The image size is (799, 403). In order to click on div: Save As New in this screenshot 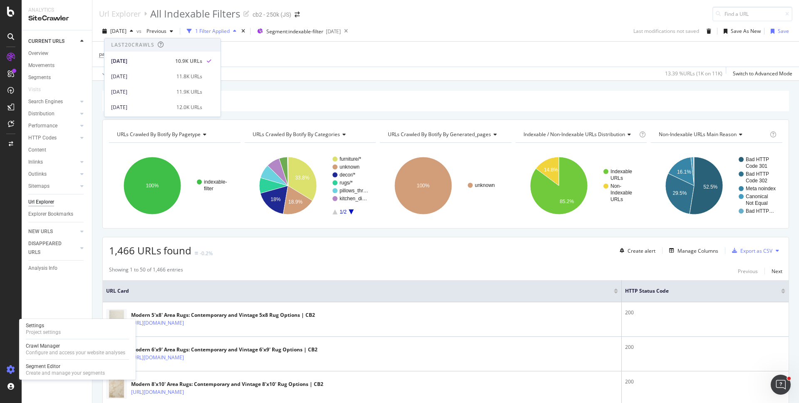, I will do `click(746, 31)`.